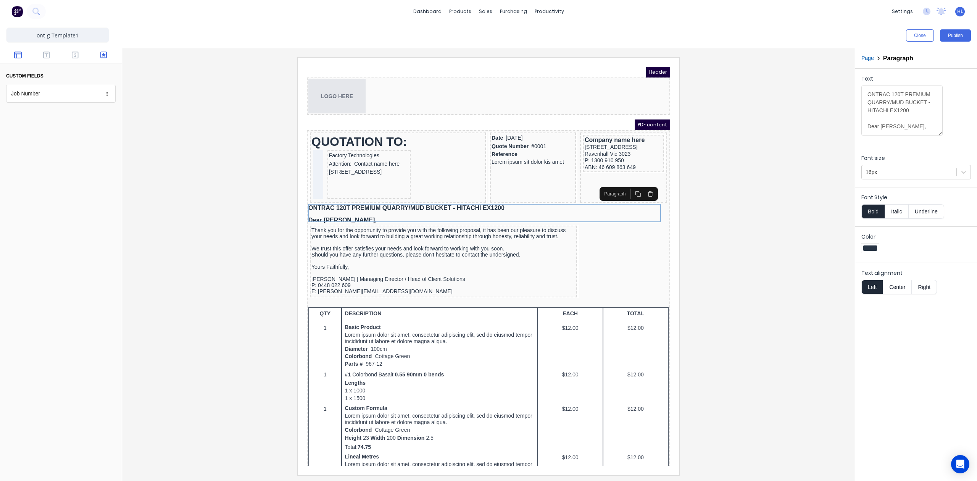 The height and width of the screenshot is (481, 977). Describe the element at coordinates (346, 58) in the screenshot. I see `span: PDF content` at that location.